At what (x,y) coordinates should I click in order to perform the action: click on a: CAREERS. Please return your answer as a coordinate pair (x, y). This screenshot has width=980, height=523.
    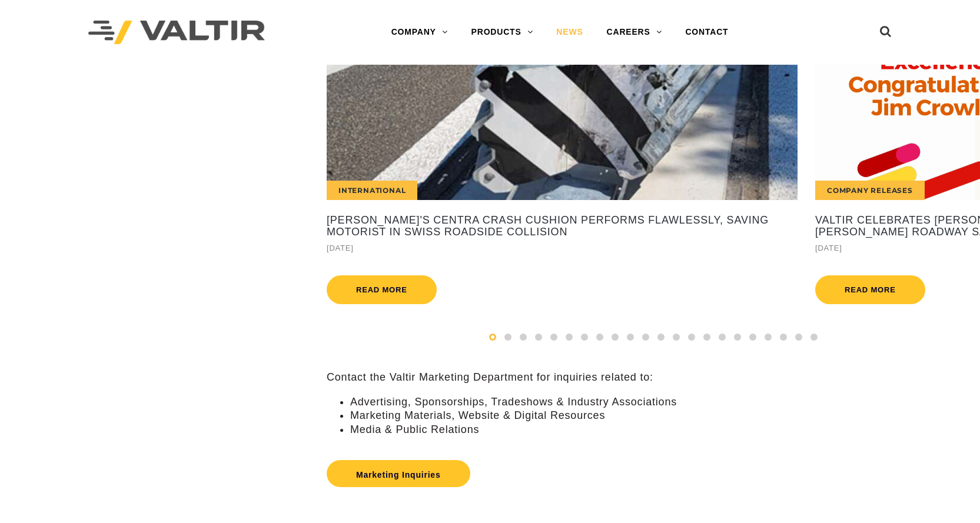
    Looking at the image, I should click on (634, 33).